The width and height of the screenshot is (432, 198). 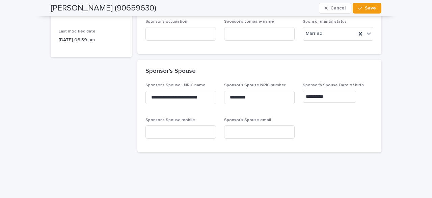 What do you see at coordinates (176, 85) in the screenshot?
I see `span: Sponsor's Spouse - NRIC name` at bounding box center [176, 85].